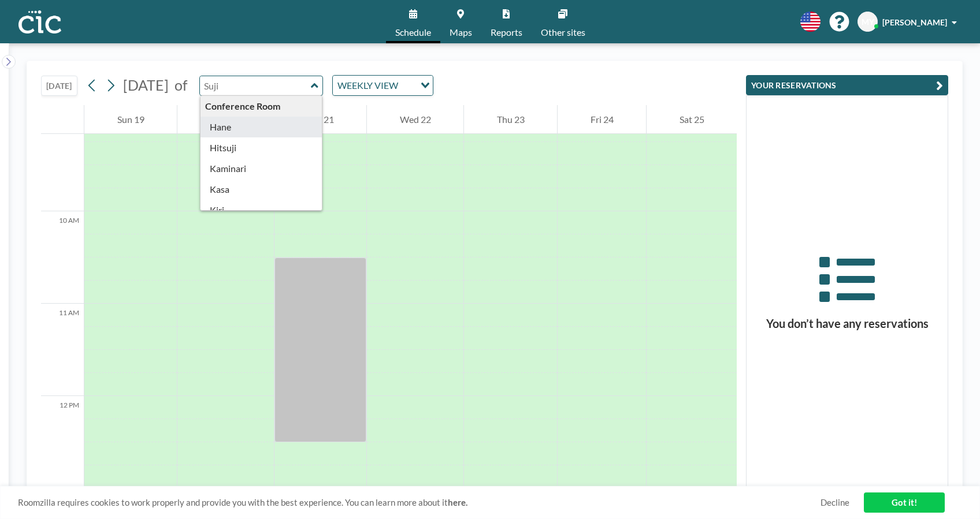 This screenshot has height=519, width=980. What do you see at coordinates (601, 119) in the screenshot?
I see `div: Fri 24` at bounding box center [601, 119].